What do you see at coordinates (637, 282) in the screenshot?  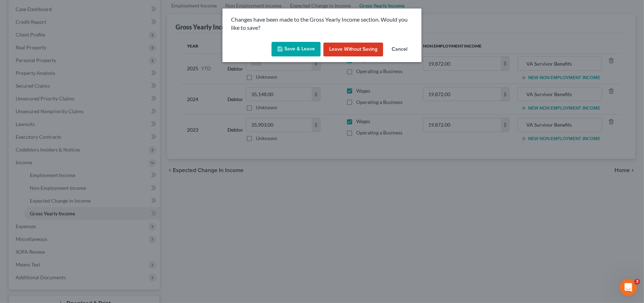 I see `span: 3` at bounding box center [637, 282].